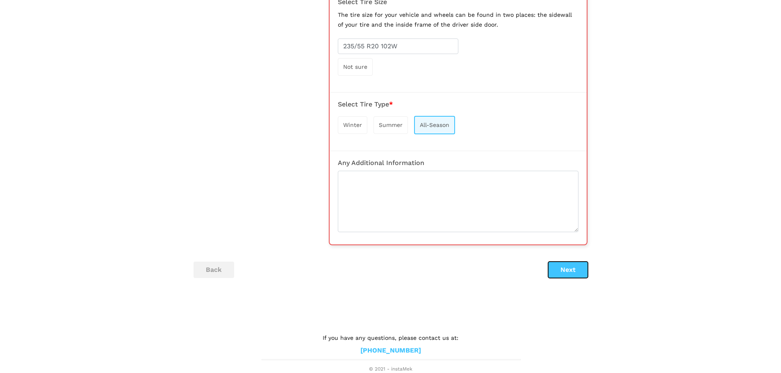 Image resolution: width=781 pixels, height=373 pixels. Describe the element at coordinates (352, 125) in the screenshot. I see `span: Winter` at that location.